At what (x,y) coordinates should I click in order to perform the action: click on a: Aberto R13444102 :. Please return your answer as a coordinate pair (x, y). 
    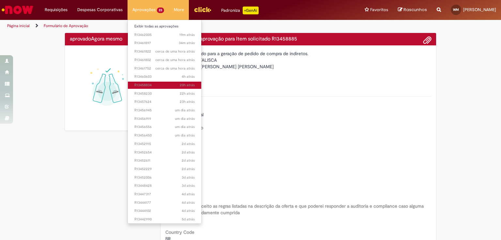
    Looking at the image, I should click on (164, 211).